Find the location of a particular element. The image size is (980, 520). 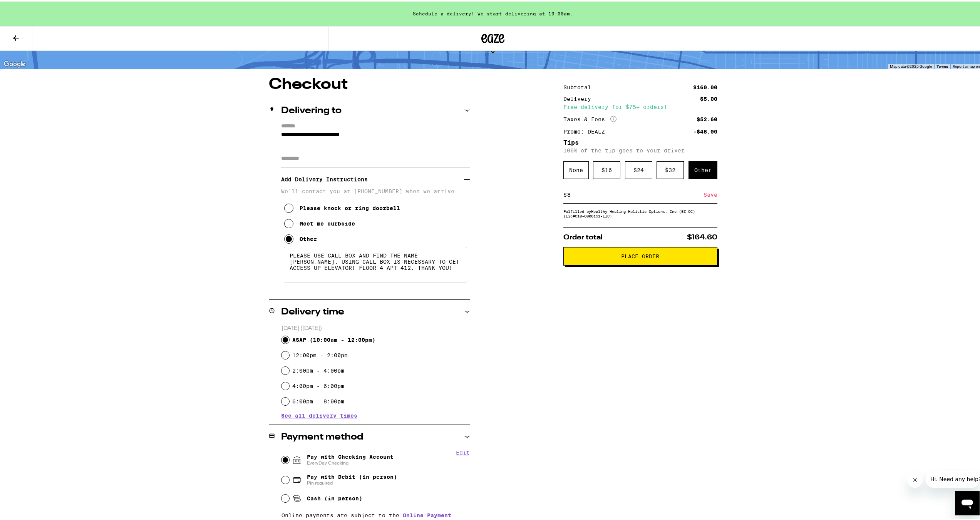

button: Edit is located at coordinates (463, 451).